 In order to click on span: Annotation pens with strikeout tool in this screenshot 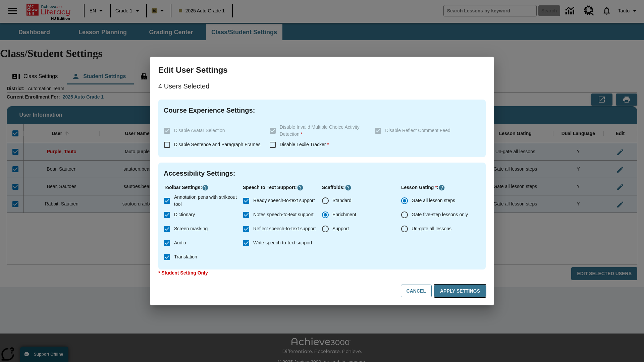, I will do `click(205, 200)`.